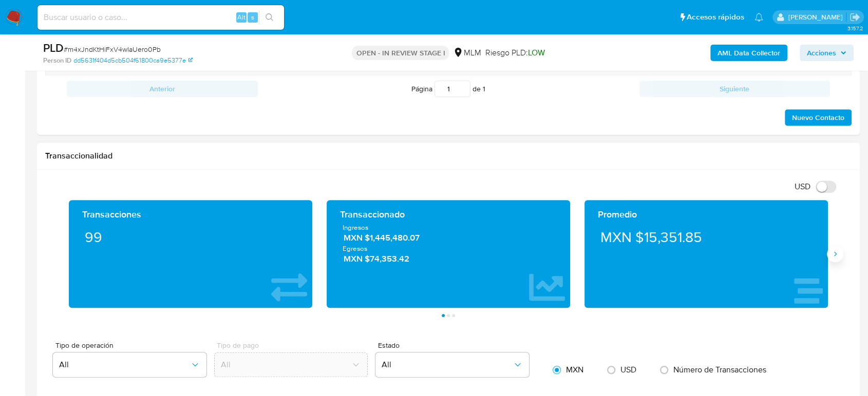  Describe the element at coordinates (536, 52) in the screenshot. I see `span: LOW` at that location.